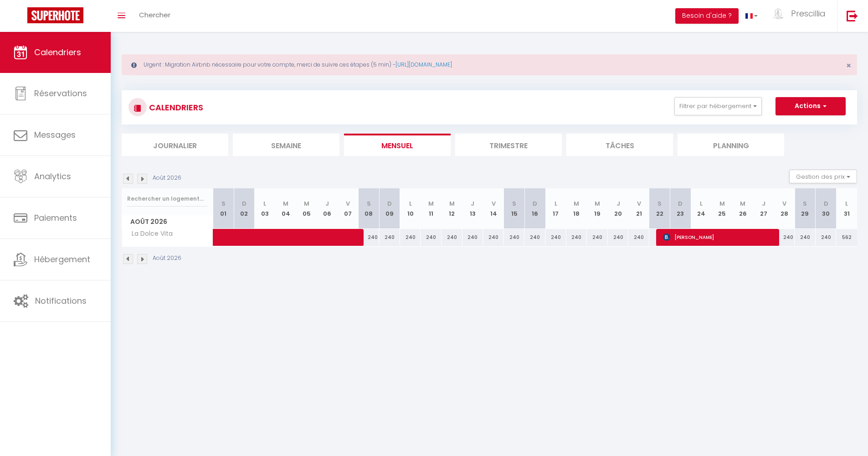 Image resolution: width=868 pixels, height=456 pixels. What do you see at coordinates (805, 208) in the screenshot?
I see `th: 29` at bounding box center [805, 208].